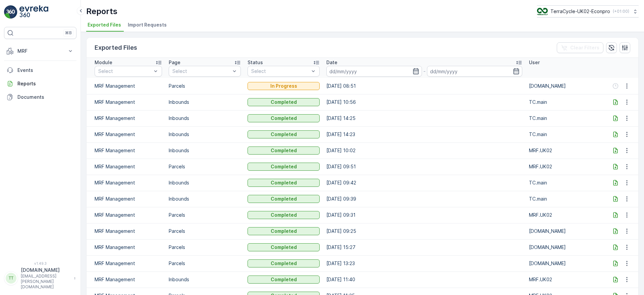 The image size is (644, 295). Describe the element at coordinates (283, 86) in the screenshot. I see `button: In Progress` at that location.